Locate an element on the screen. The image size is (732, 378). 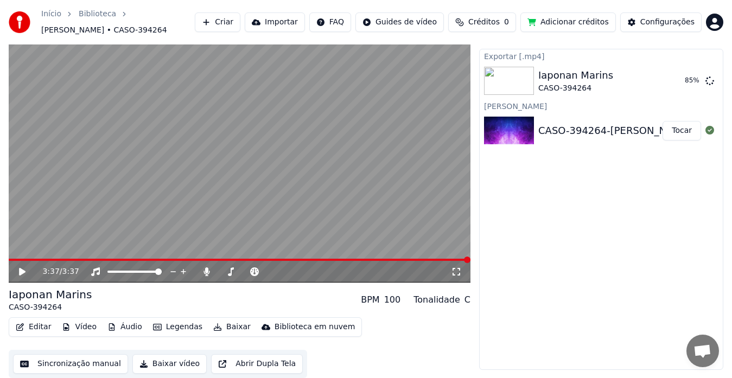
span: Créditos is located at coordinates (484, 22).